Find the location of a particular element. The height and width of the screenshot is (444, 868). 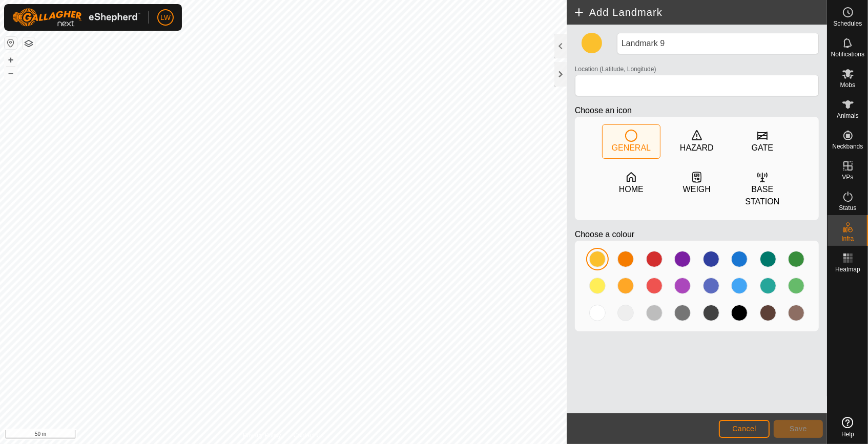

div: HOME is located at coordinates (631, 190).